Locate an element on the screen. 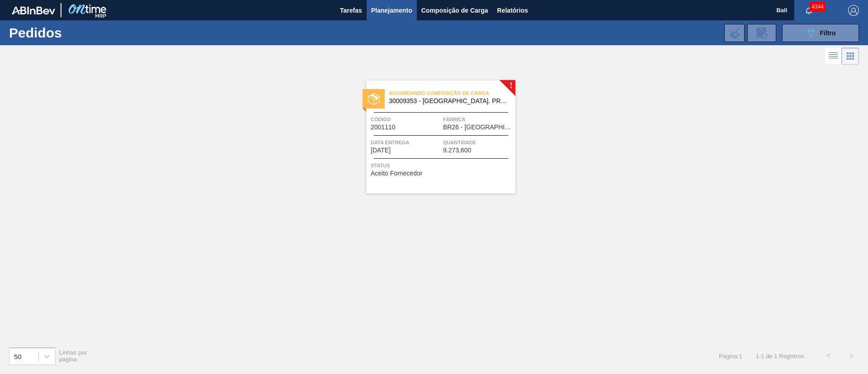  img: Logout is located at coordinates (854, 10).